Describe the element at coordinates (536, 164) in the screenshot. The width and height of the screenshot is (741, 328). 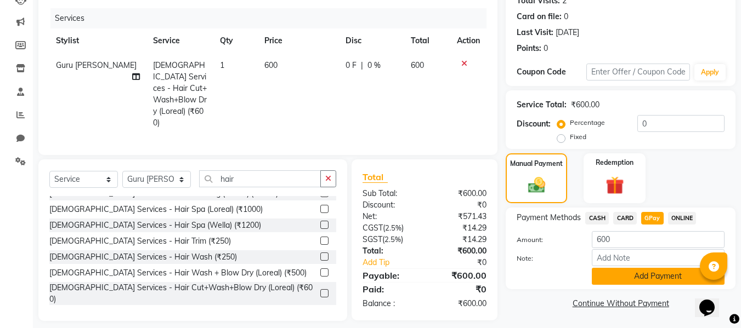
I see `label: Manual Payment` at that location.